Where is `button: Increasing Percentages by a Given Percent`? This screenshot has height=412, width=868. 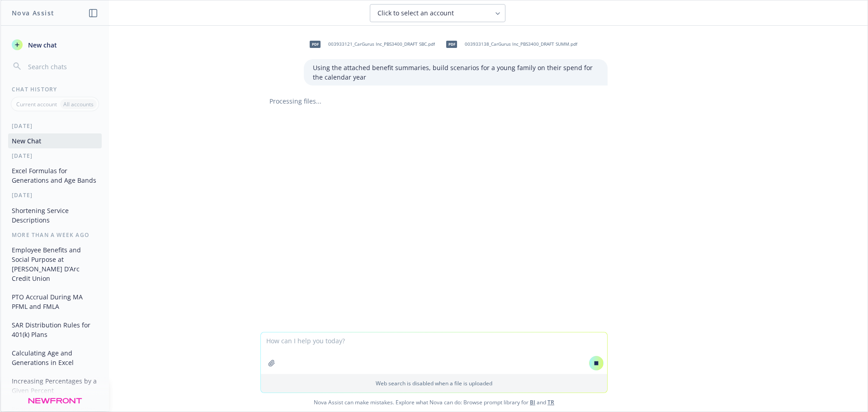 button: Increasing Percentages by a Given Percent is located at coordinates (55, 386).